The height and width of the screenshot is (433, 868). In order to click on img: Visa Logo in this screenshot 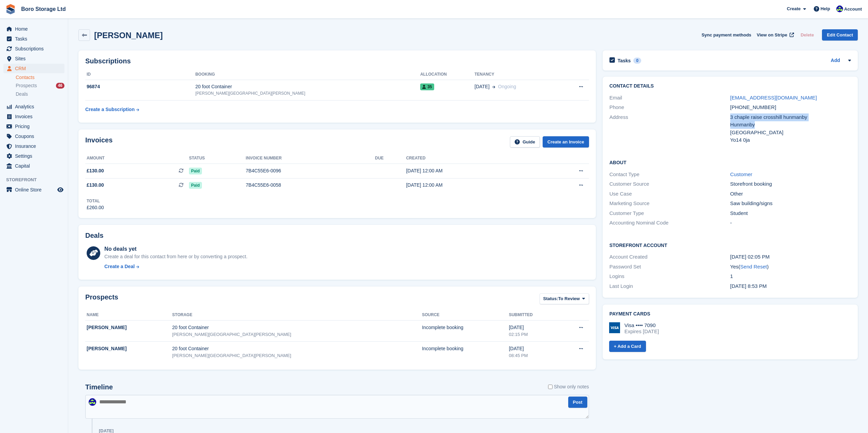, I will do `click(614, 328)`.